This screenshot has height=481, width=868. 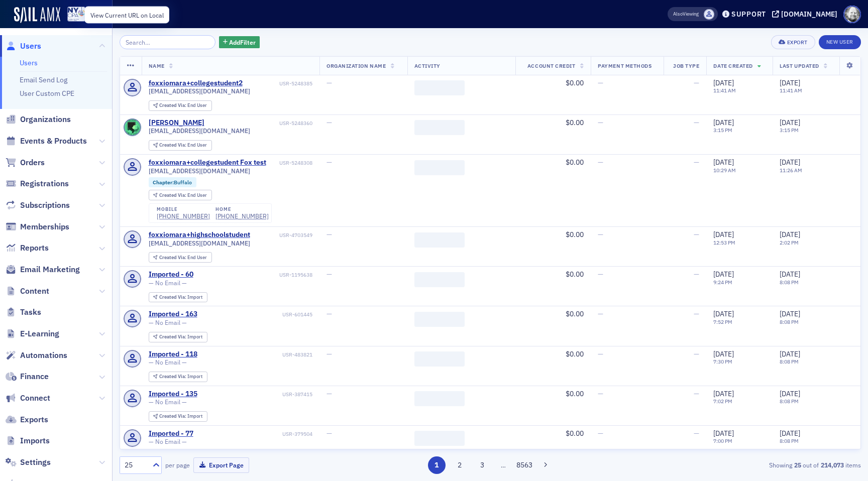 I want to click on a: Orders, so click(x=25, y=162).